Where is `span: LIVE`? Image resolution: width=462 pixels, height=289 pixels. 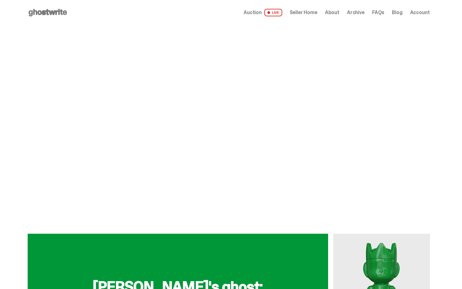 span: LIVE is located at coordinates (273, 13).